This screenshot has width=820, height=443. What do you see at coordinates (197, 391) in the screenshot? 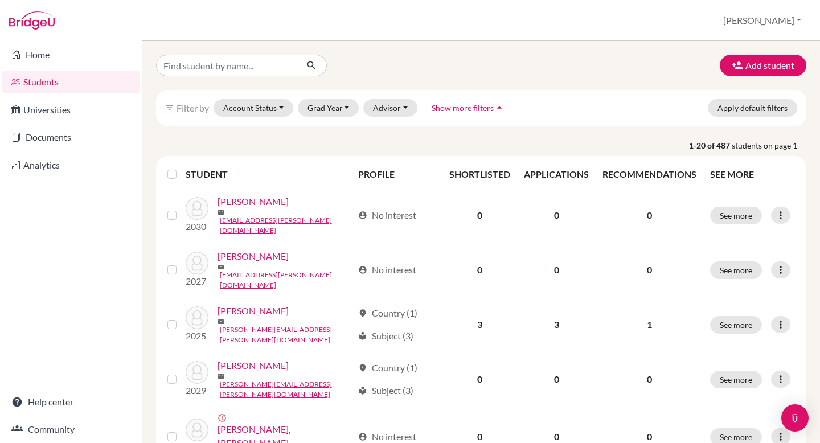
I see `p: 2029` at bounding box center [197, 391].